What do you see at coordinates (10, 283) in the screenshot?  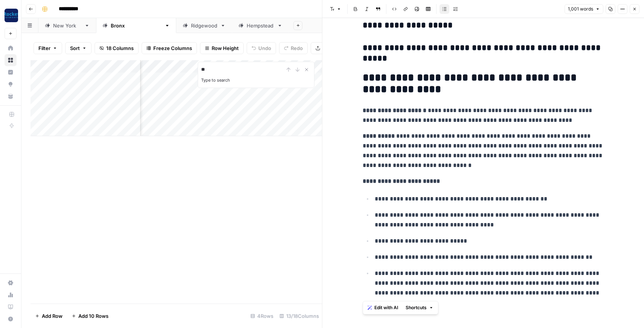 I see `a: Settings` at bounding box center [10, 283].